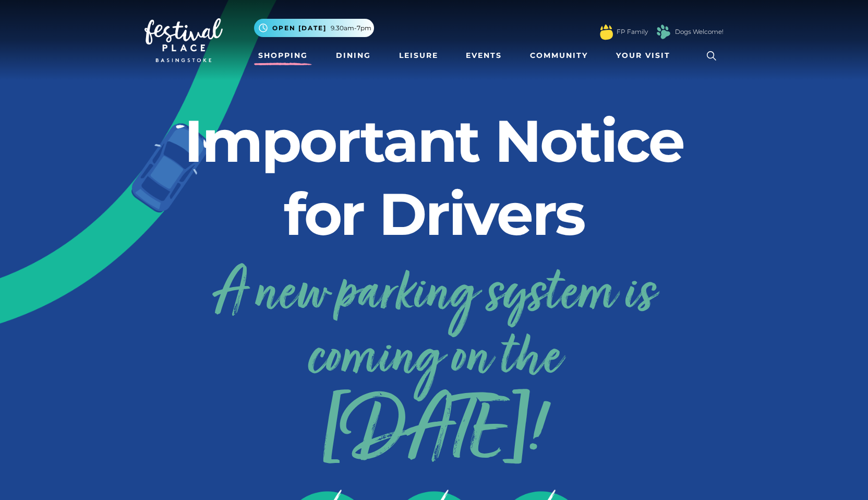 The image size is (868, 500). I want to click on img: Festival Place Logo, so click(183, 40).